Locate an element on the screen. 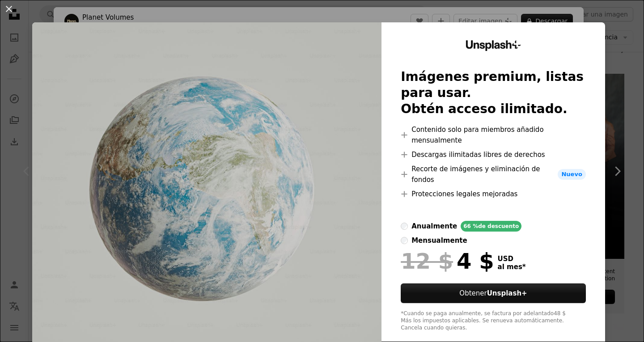  div: mensualmente is located at coordinates (439, 241).